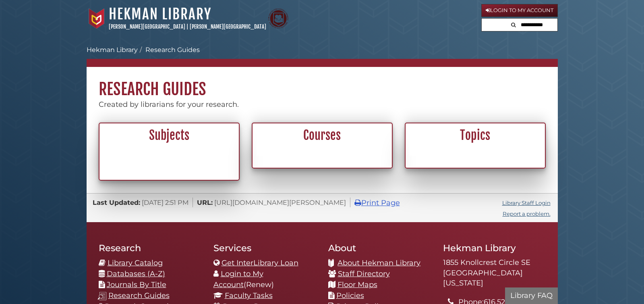 The image size is (644, 304). What do you see at coordinates (494, 248) in the screenshot?
I see `h2: Hekman Library` at bounding box center [494, 248].